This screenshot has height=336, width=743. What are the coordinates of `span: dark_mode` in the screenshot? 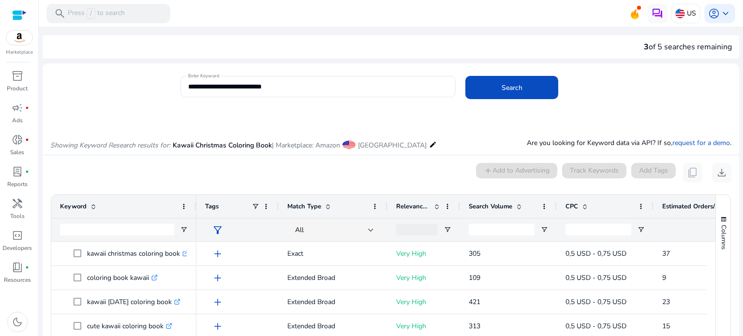 It's located at (17, 322).